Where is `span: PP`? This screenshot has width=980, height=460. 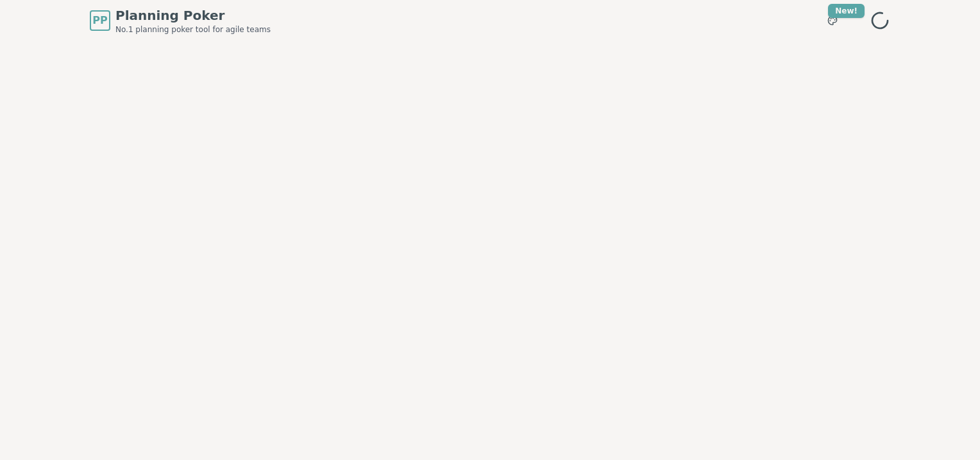
span: PP is located at coordinates (100, 21).